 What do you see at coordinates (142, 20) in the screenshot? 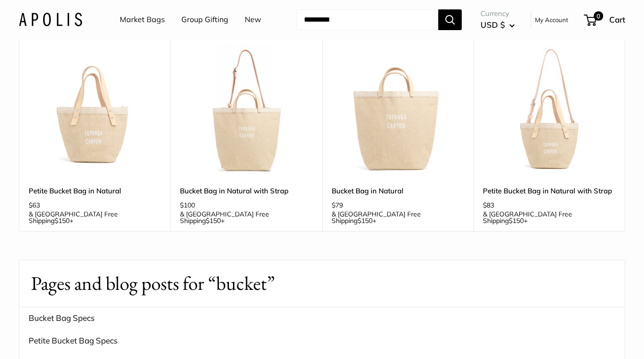
I see `a: Market Bags` at bounding box center [142, 20].